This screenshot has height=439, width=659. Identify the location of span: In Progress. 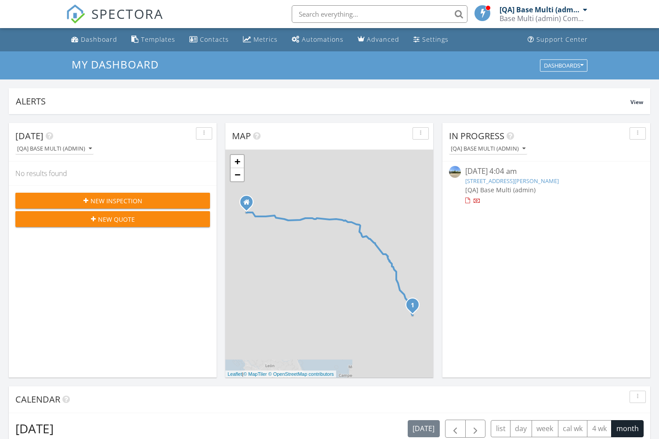
(477, 136).